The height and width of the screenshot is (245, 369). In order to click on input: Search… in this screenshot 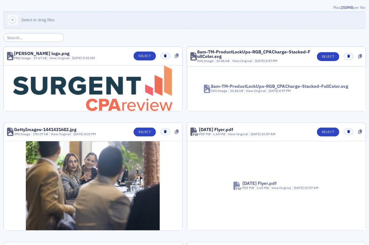, I will do `click(34, 38)`.